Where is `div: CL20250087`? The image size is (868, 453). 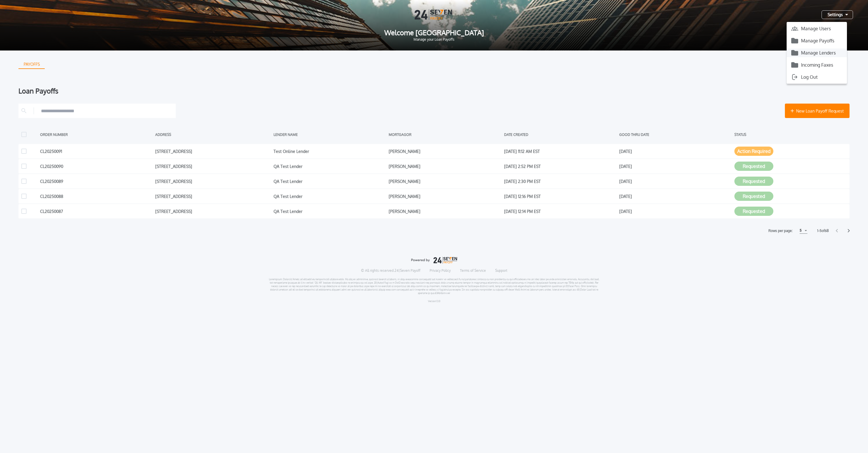 div: CL20250087 is located at coordinates (96, 211).